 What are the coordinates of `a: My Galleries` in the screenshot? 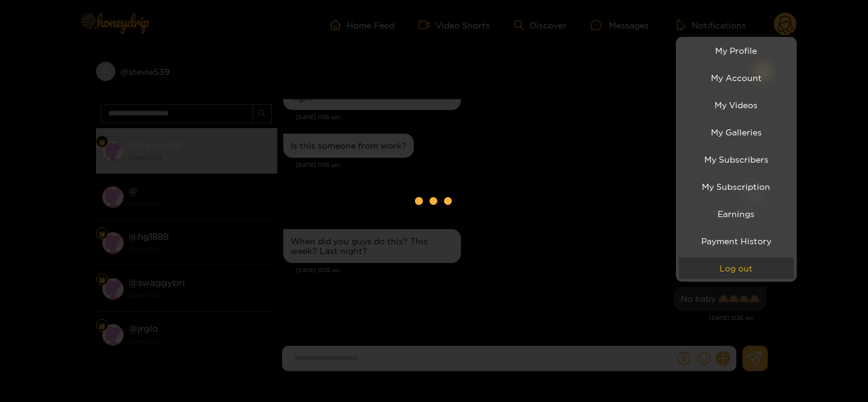 It's located at (736, 131).